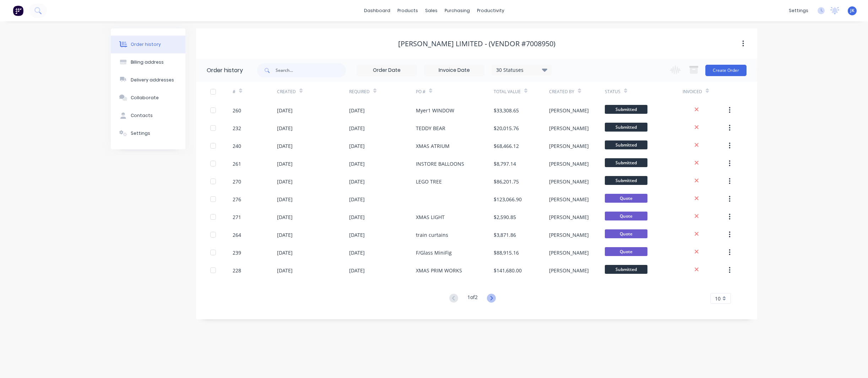 This screenshot has height=378, width=868. I want to click on div: TEDDY BEAR, so click(430, 128).